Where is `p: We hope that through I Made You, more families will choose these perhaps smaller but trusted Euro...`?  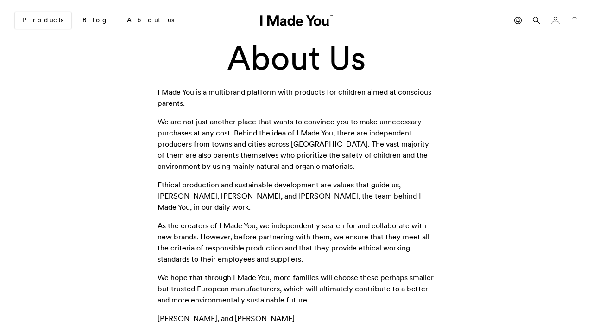 p: We hope that through I Made You, more families will choose these perhaps smaller but trusted Euro... is located at coordinates (297, 288).